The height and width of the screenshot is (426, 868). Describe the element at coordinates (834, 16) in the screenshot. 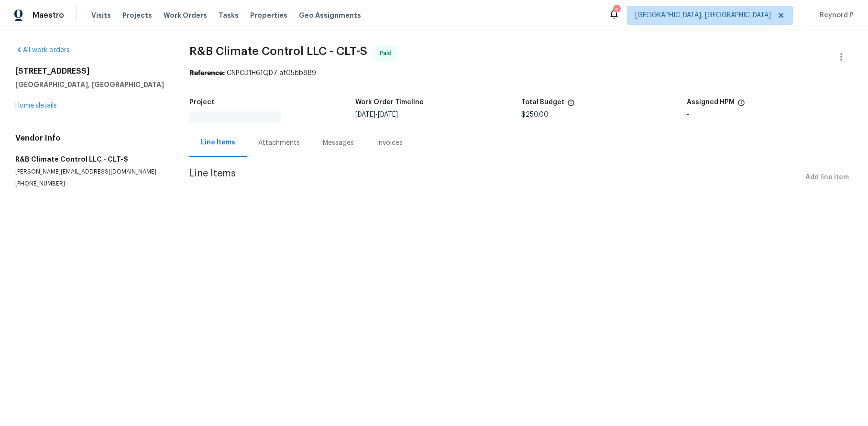

I see `span: Reynord P` at that location.